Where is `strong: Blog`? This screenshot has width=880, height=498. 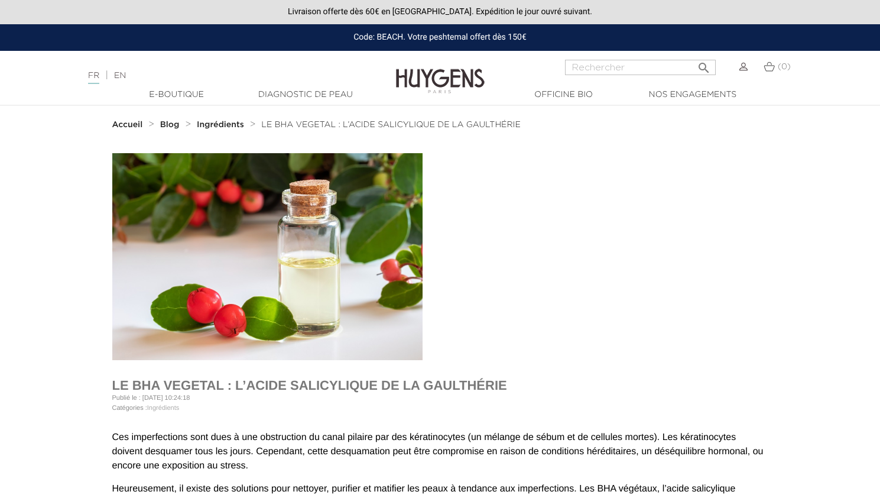 strong: Blog is located at coordinates (170, 125).